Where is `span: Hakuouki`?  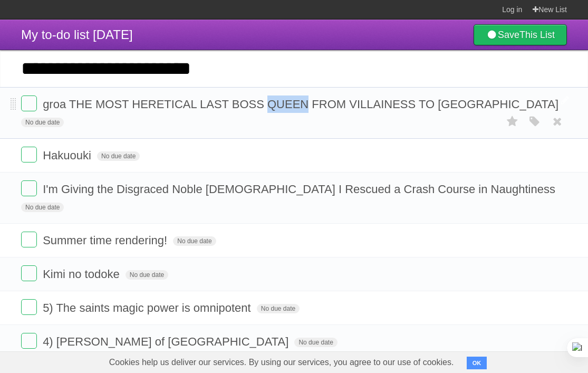 span: Hakuouki is located at coordinates (68, 155).